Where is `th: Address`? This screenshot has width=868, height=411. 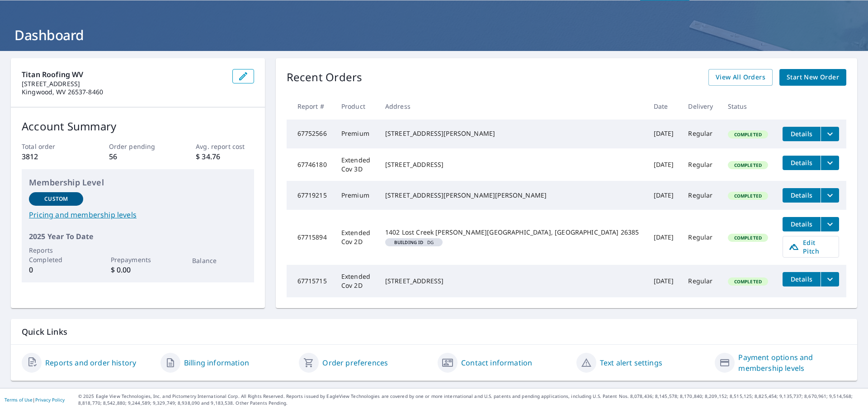
th: Address is located at coordinates (512, 106).